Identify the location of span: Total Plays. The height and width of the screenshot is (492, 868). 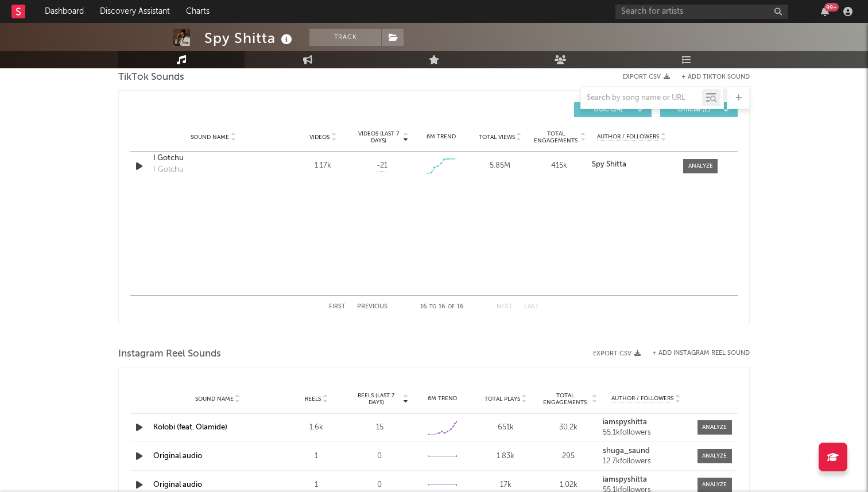
(502, 399).